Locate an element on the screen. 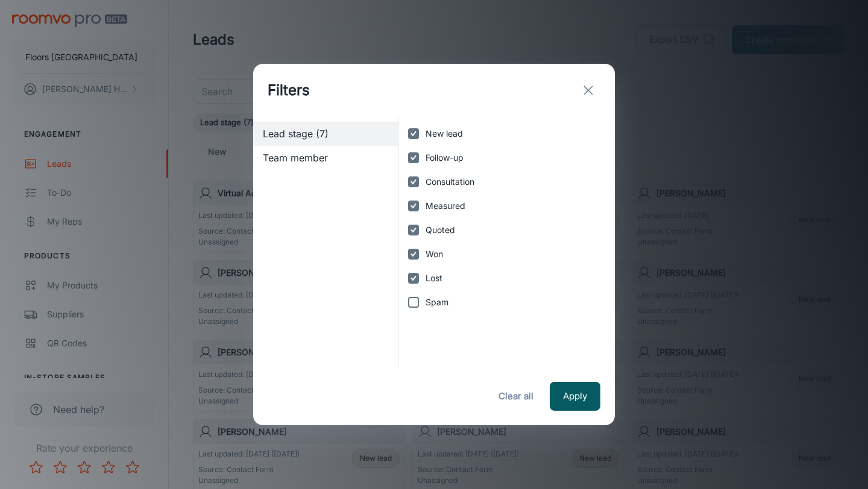  span: New lead is located at coordinates (444, 133).